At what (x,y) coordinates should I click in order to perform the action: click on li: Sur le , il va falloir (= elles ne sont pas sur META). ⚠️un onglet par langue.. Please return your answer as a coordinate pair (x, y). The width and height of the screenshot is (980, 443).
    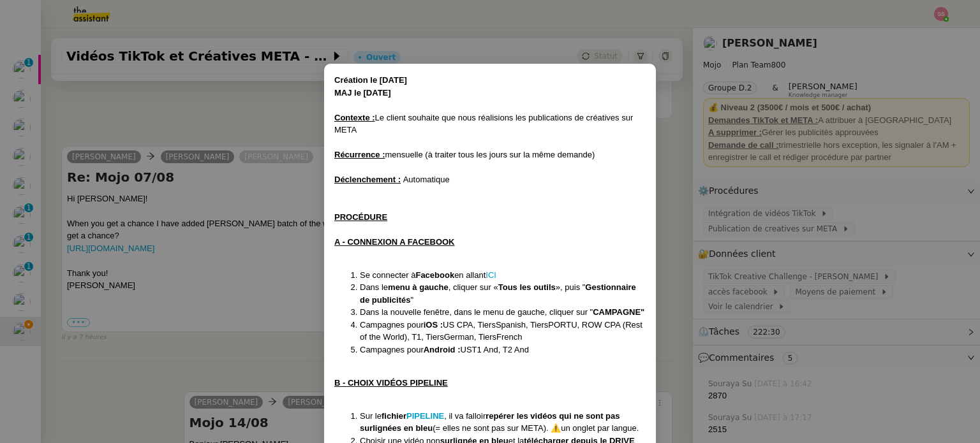
    Looking at the image, I should click on (503, 422).